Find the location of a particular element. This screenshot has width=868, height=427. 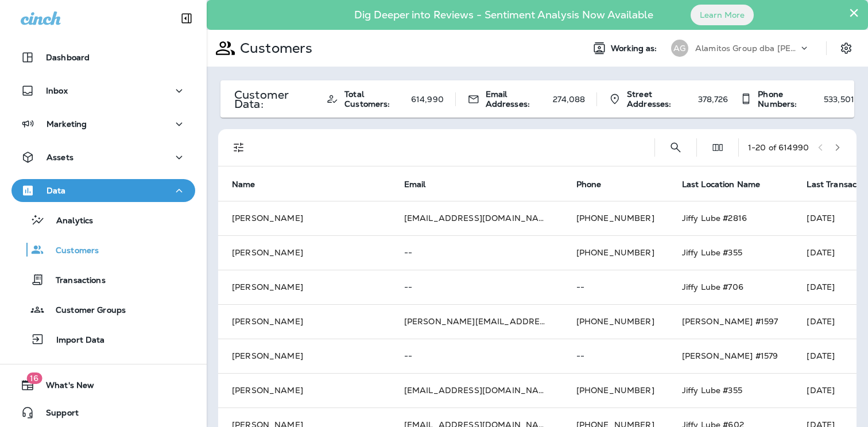

p: Customer Groups is located at coordinates (85, 311).